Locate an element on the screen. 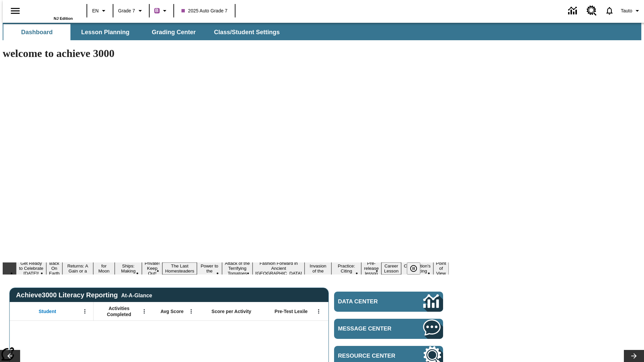 The image size is (644, 362). button: Slide 5 Cruise Ships: Making Waves is located at coordinates (128, 269).